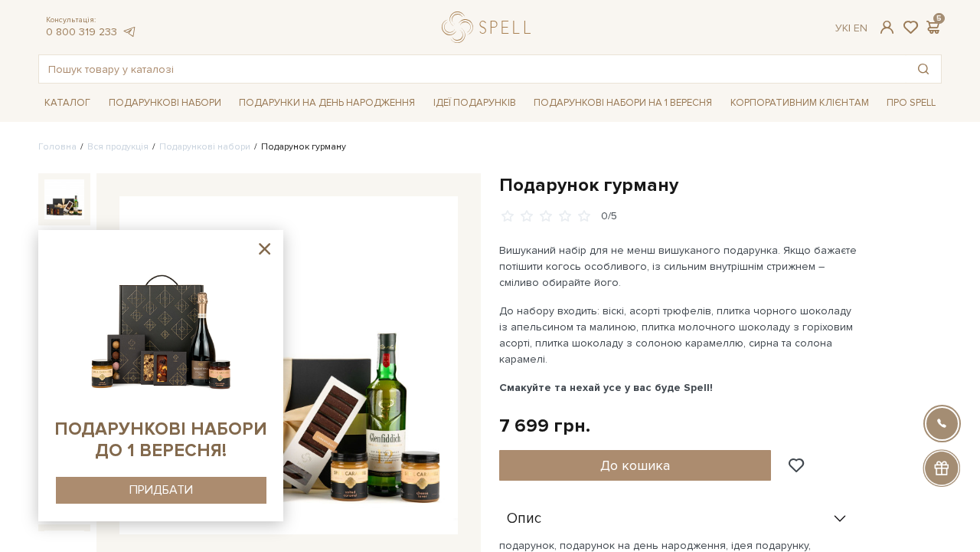 This screenshot has height=552, width=980. I want to click on a: Каталог, so click(67, 103).